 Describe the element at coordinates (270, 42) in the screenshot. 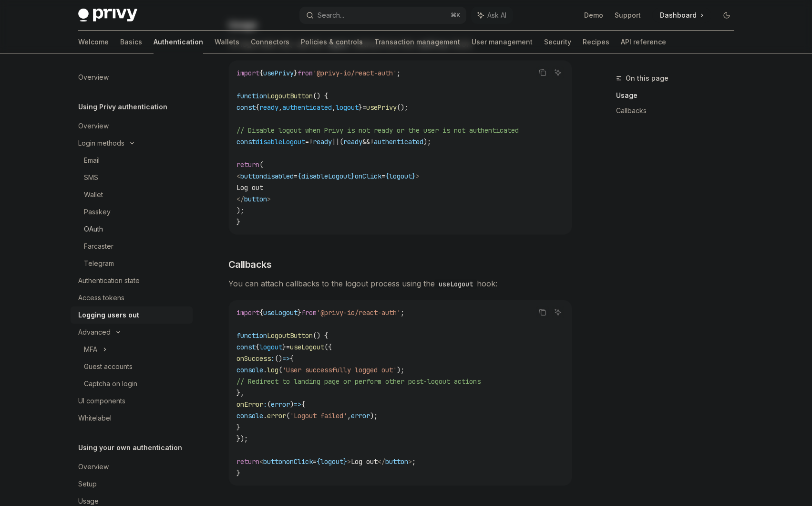

I see `a: Connectors` at that location.